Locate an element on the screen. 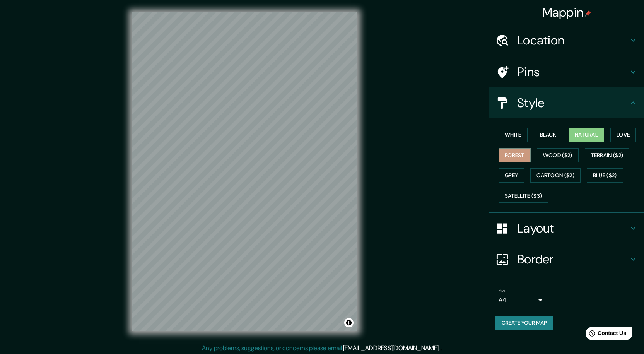 The image size is (644, 354). div: Location is located at coordinates (567, 40).